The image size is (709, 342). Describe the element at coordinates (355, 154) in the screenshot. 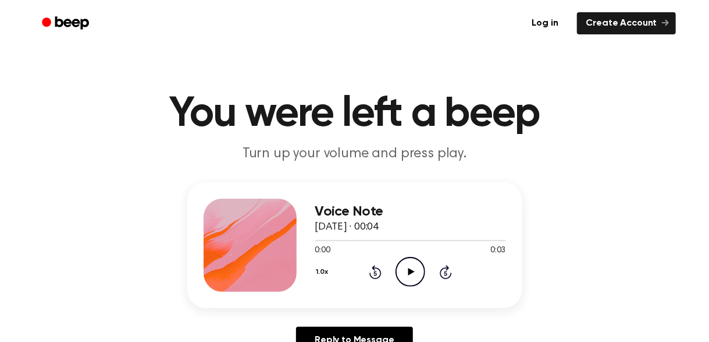

I see `p: Turn up your volume and press play.` at that location.